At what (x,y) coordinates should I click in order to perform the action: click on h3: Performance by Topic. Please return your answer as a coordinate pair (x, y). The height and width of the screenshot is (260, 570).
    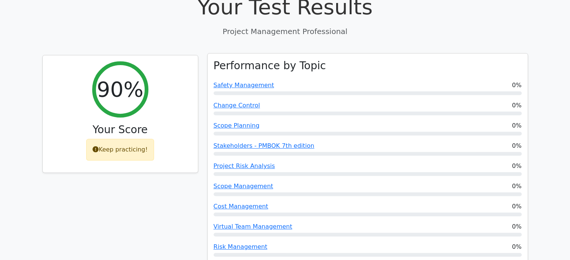
    Looking at the image, I should click on (270, 66).